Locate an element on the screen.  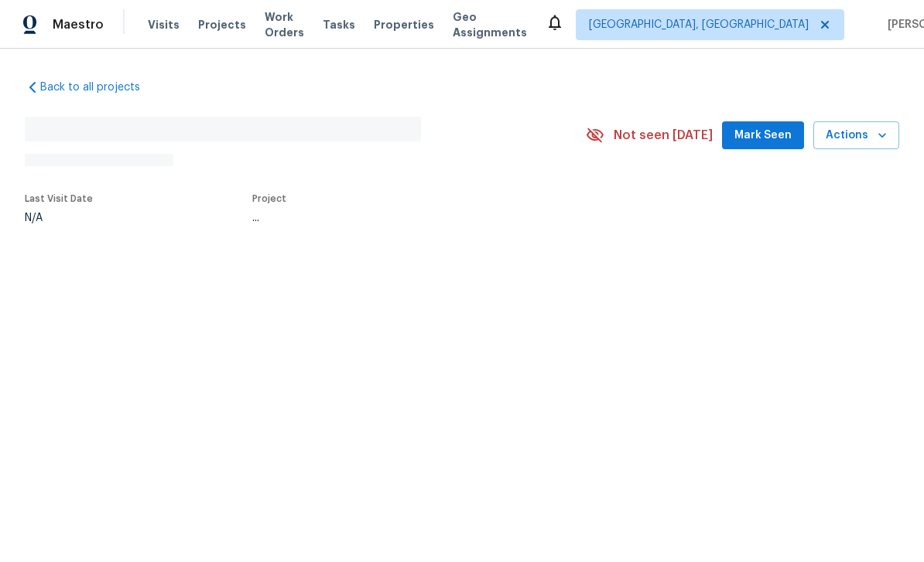
span: Work Orders is located at coordinates (285, 24).